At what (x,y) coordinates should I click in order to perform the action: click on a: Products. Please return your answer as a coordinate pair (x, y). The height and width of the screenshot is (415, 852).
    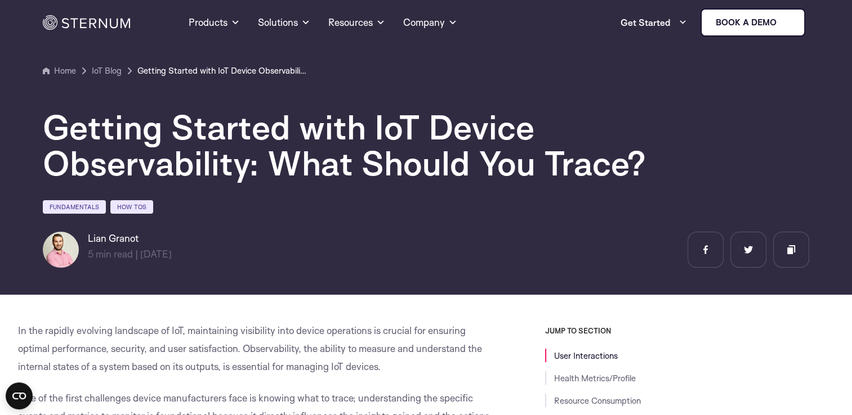
    Looking at the image, I should click on (214, 23).